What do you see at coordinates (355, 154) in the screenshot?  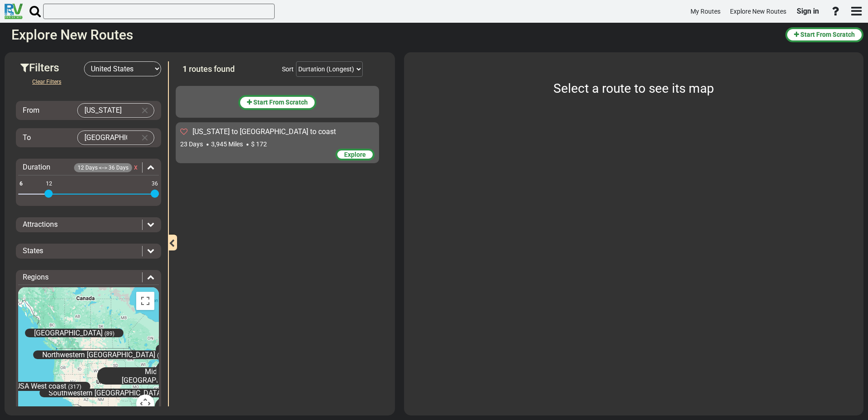 I see `span: Explore` at bounding box center [355, 154].